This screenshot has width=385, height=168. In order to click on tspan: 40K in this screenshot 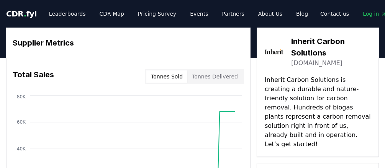, I will do `click(21, 149)`.